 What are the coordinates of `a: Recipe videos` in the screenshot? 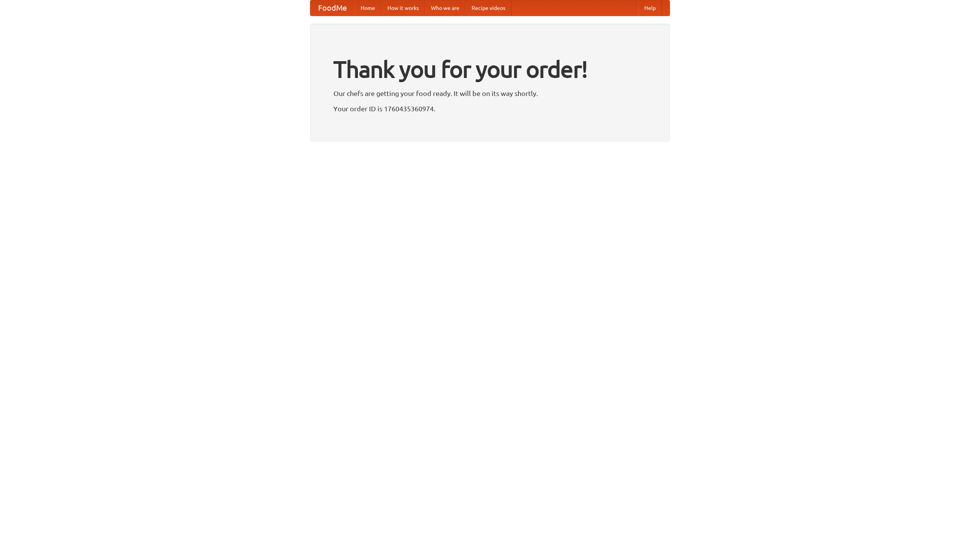 It's located at (489, 8).